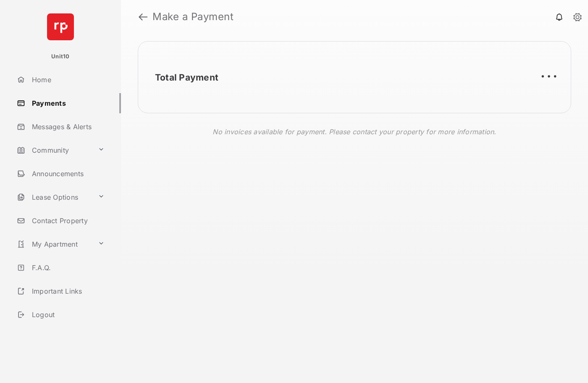  I want to click on a: Home, so click(67, 80).